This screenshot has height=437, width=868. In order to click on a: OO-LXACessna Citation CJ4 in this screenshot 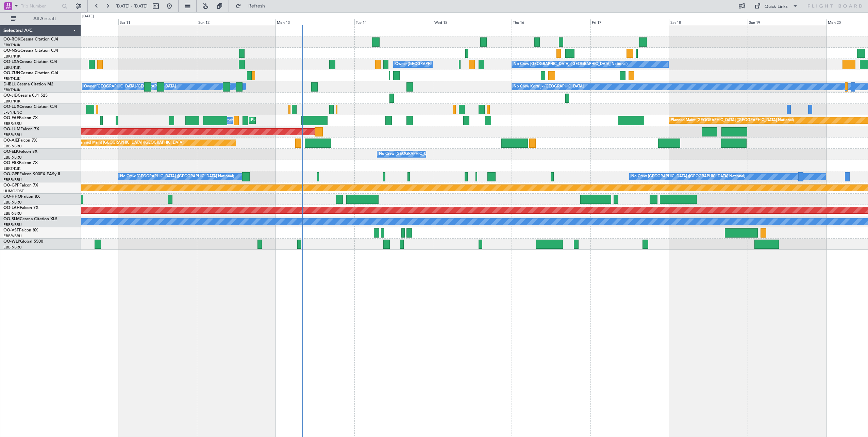, I will do `click(30, 62)`.